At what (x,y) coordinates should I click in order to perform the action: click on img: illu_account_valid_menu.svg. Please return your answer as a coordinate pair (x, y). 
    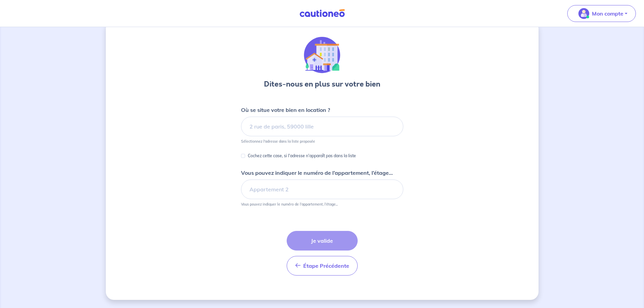
    Looking at the image, I should click on (584, 14).